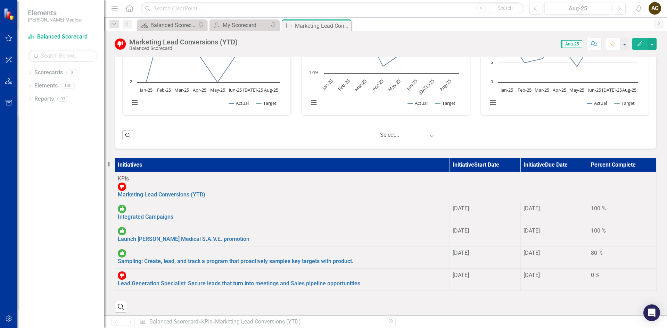  I want to click on div: 80 %, so click(622, 253).